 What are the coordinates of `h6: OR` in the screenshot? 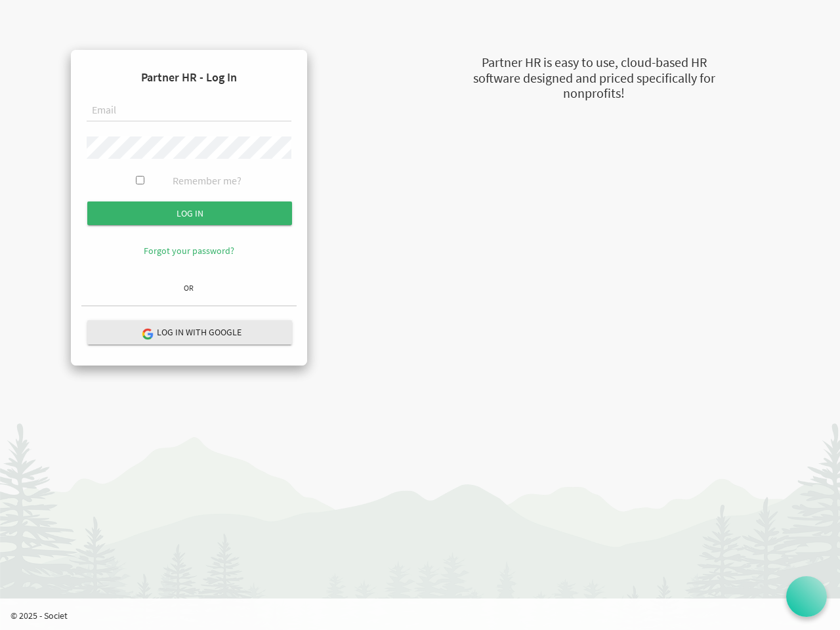 It's located at (189, 288).